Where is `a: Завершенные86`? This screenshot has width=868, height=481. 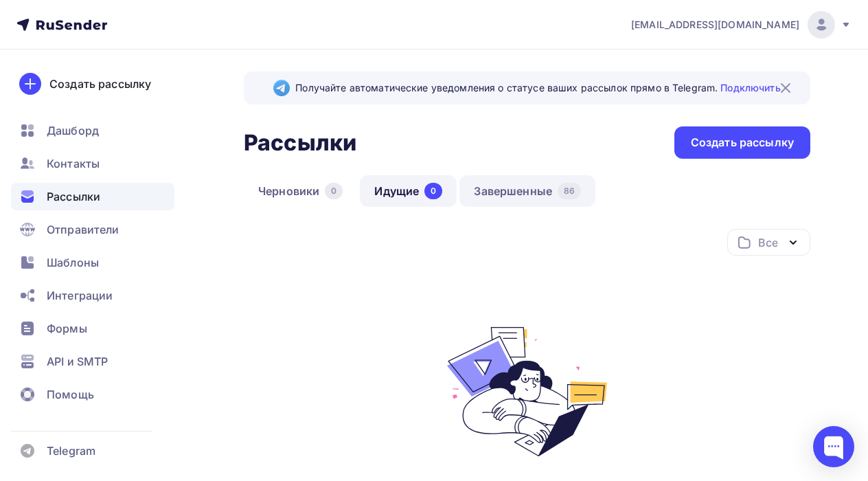 a: Завершенные86 is located at coordinates (528, 191).